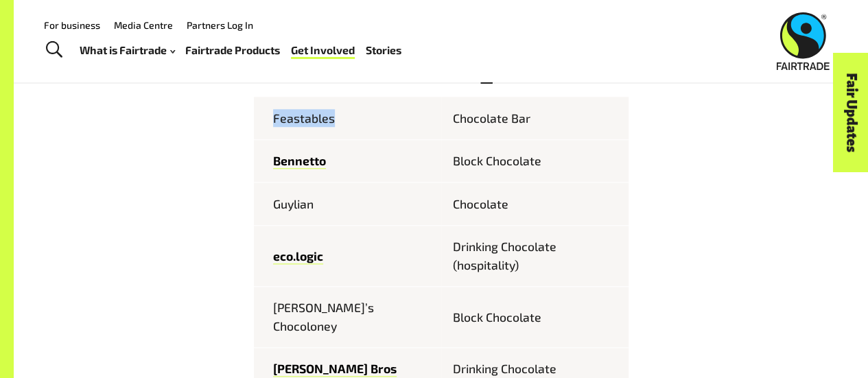 The height and width of the screenshot is (378, 868). I want to click on a: Partners Log In, so click(220, 24).